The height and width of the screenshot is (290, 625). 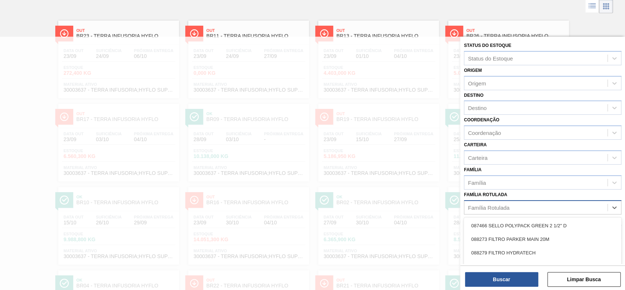 What do you see at coordinates (386, 36) in the screenshot?
I see `span: BR13 - TERRA INFUSORIA HYFLO` at bounding box center [386, 36].